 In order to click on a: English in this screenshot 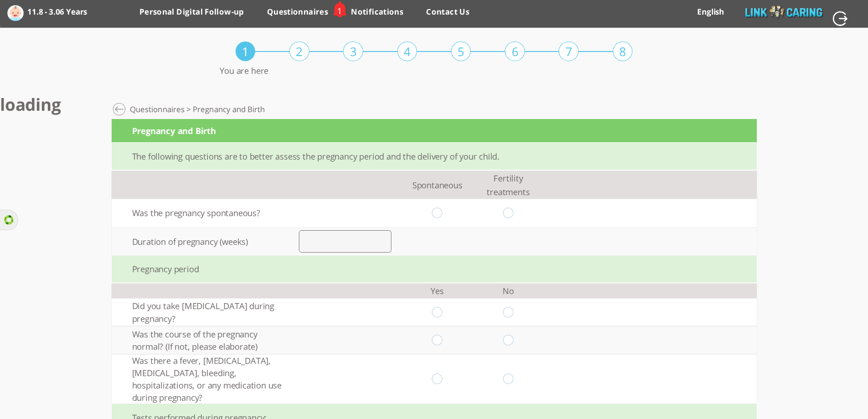, I will do `click(711, 11)`.